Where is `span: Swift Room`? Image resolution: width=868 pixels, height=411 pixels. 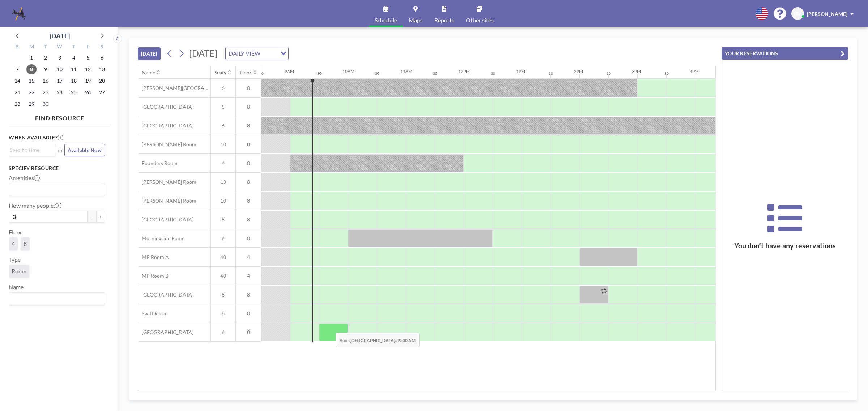 span: Swift Room is located at coordinates (153, 314).